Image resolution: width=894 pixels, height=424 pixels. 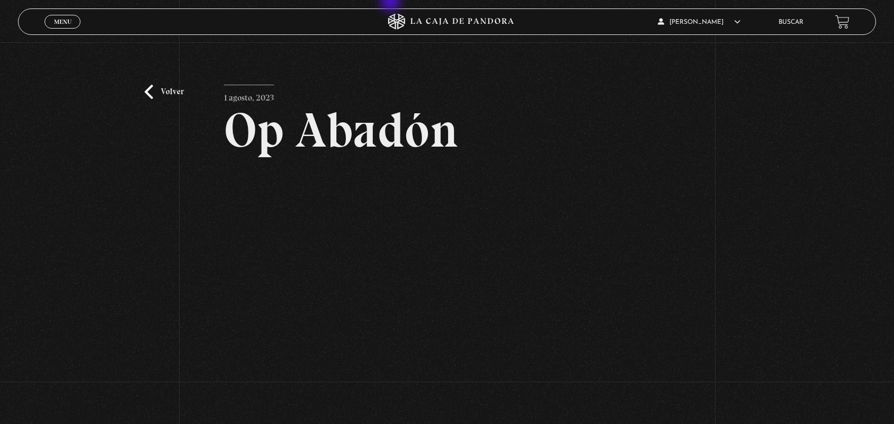 What do you see at coordinates (447, 130) in the screenshot?
I see `h2: Op Abadón` at bounding box center [447, 130].